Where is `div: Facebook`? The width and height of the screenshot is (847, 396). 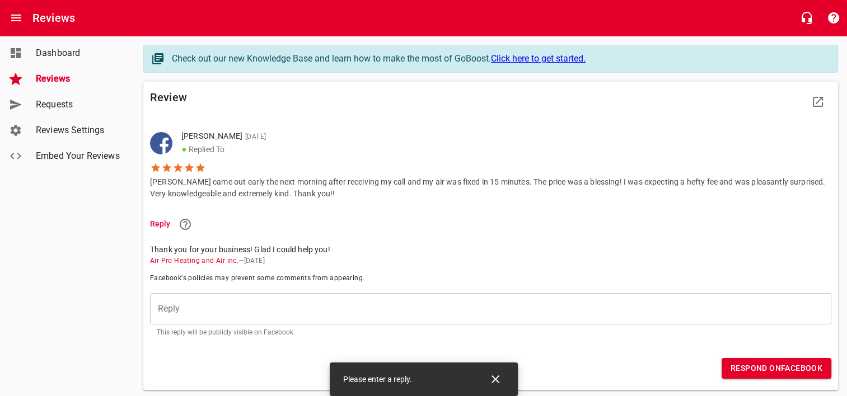 div: Facebook is located at coordinates (161, 143).